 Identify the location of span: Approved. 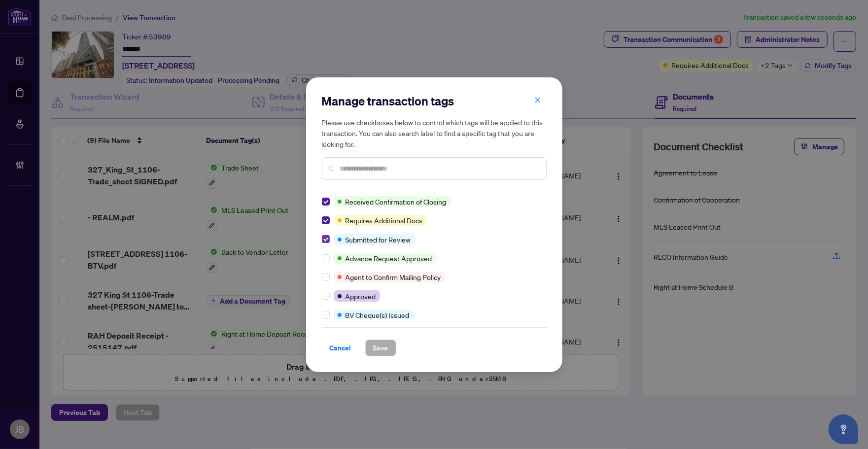
(361, 296).